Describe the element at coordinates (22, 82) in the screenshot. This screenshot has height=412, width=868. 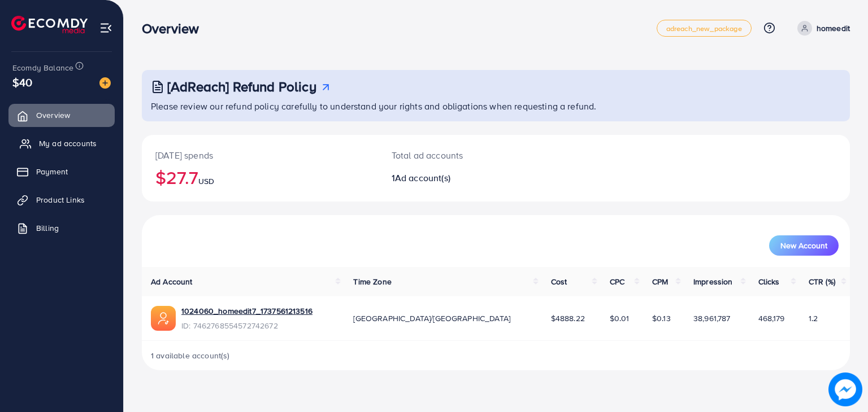
I see `span: $40` at that location.